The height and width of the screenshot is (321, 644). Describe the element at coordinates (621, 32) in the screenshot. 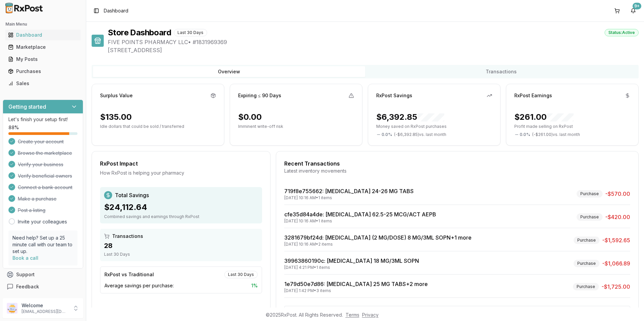

I see `div: Status: Active` at that location.